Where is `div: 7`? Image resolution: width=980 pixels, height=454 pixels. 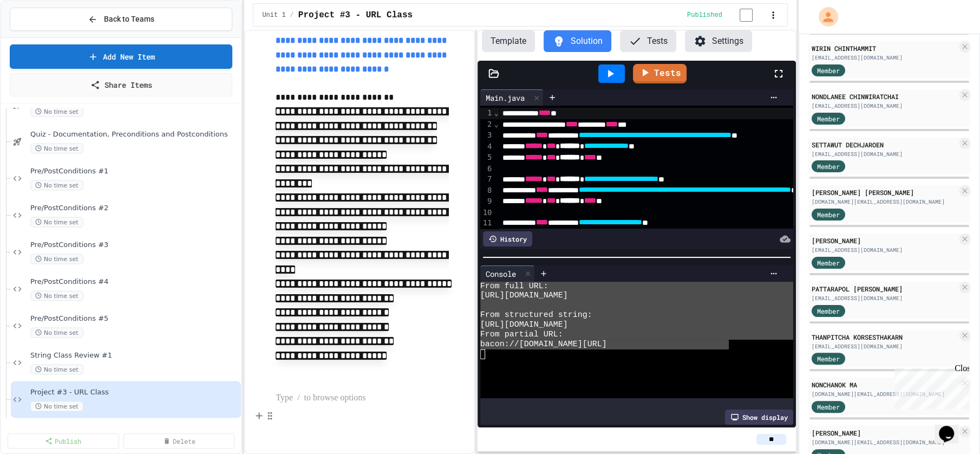 div: 7 is located at coordinates (487, 179).